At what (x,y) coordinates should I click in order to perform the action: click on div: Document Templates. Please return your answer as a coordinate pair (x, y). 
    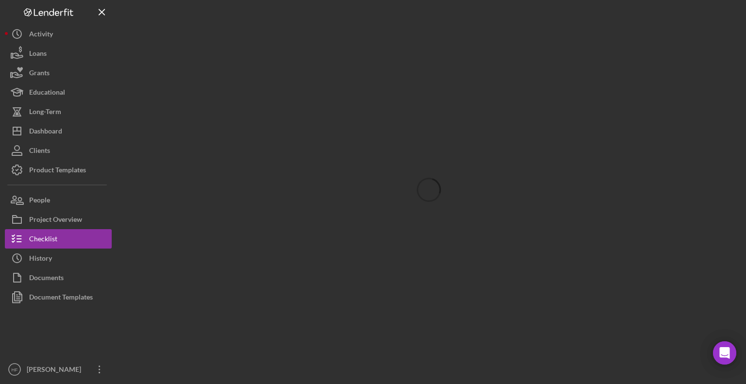
    Looking at the image, I should click on (61, 298).